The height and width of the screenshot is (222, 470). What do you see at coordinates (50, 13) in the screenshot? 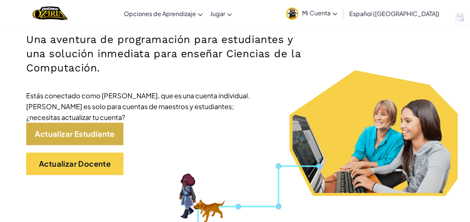
I see `a: Ozaria by CodeCombat logo` at bounding box center [50, 13].